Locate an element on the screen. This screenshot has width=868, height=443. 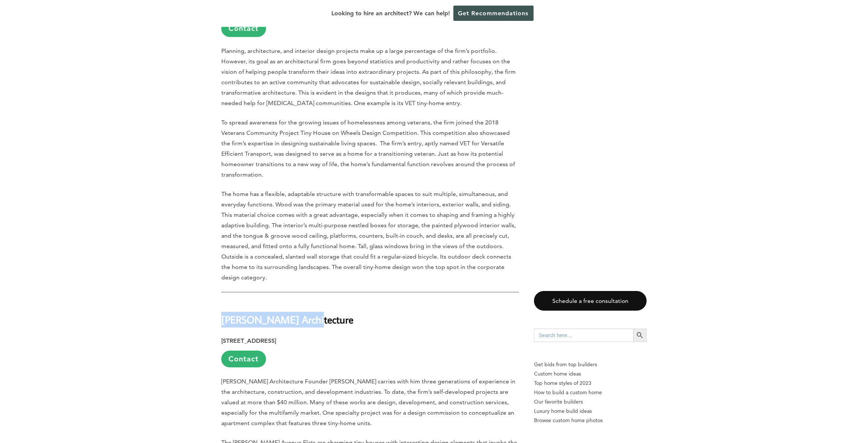
a: Schedule a free consultation is located at coordinates (590, 301).